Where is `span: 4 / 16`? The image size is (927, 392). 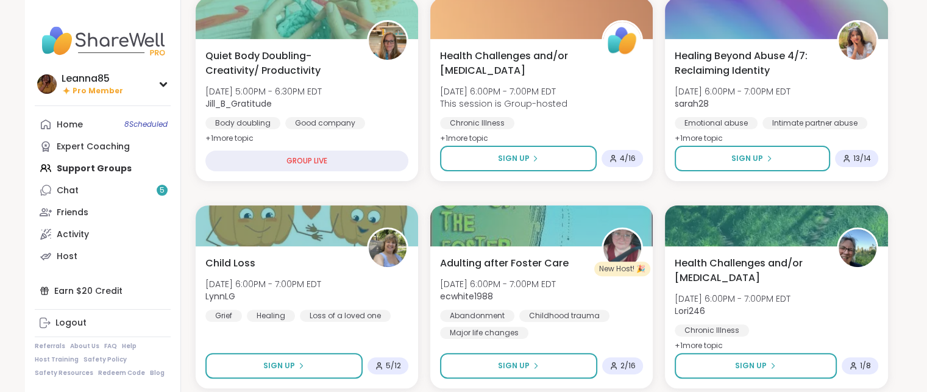
span: 4 / 16 is located at coordinates (628, 158).